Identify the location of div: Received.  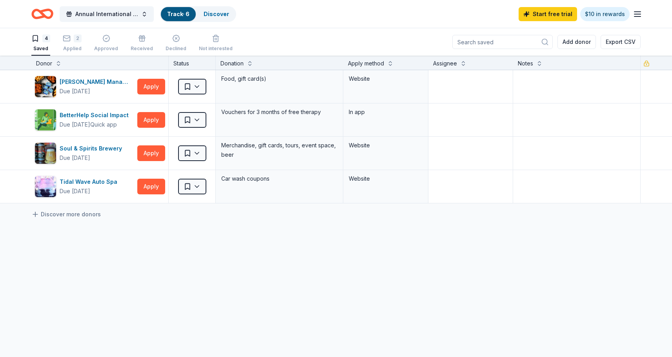
(142, 49).